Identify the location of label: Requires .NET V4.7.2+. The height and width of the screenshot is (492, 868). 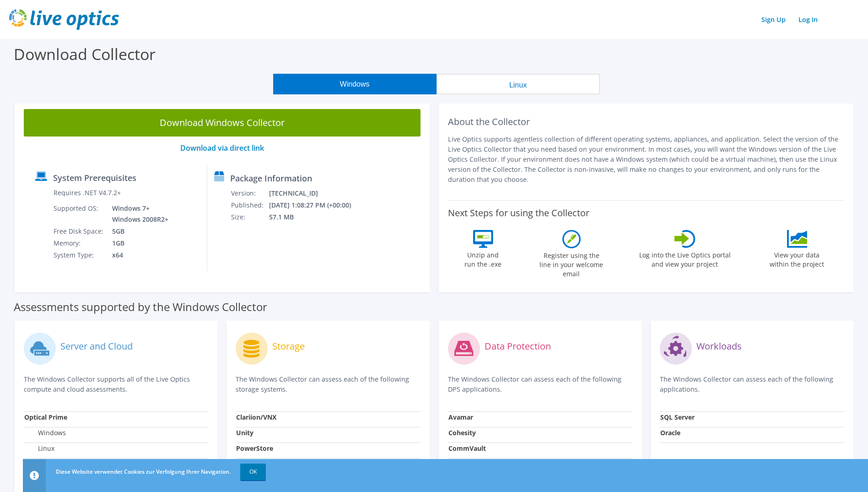
(87, 193).